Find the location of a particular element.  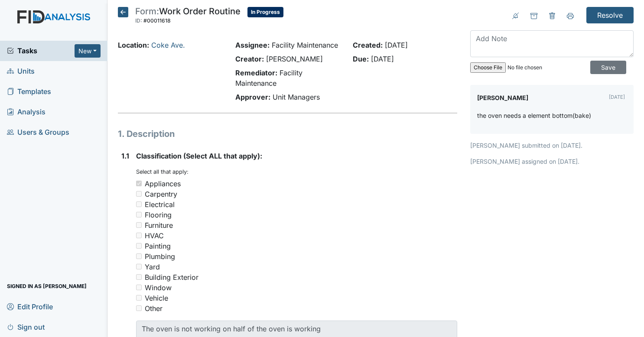

input: Vehicle is located at coordinates (139, 297).